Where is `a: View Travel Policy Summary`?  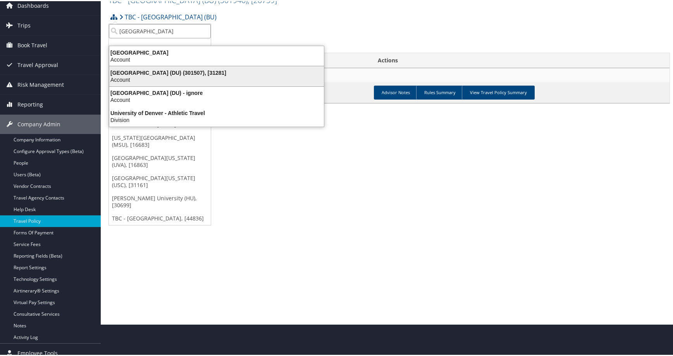
a: View Travel Policy Summary is located at coordinates (498, 91).